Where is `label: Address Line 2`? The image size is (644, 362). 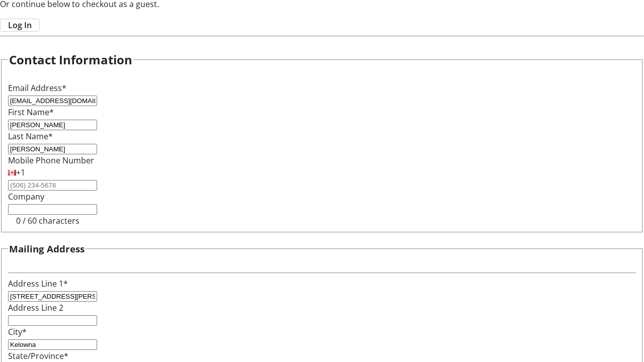
label: Address Line 2 is located at coordinates (36, 308).